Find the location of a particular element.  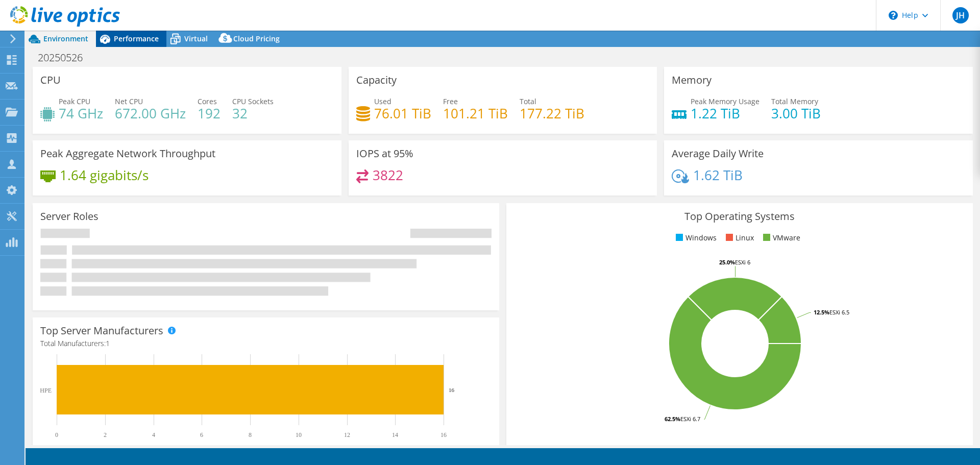

tspan: ESXi 6.7 is located at coordinates (690, 418).